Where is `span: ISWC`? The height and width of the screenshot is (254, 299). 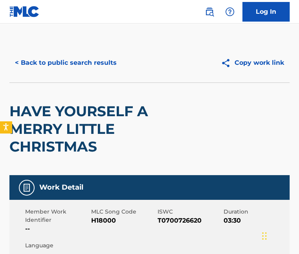 span: ISWC is located at coordinates (190, 212).